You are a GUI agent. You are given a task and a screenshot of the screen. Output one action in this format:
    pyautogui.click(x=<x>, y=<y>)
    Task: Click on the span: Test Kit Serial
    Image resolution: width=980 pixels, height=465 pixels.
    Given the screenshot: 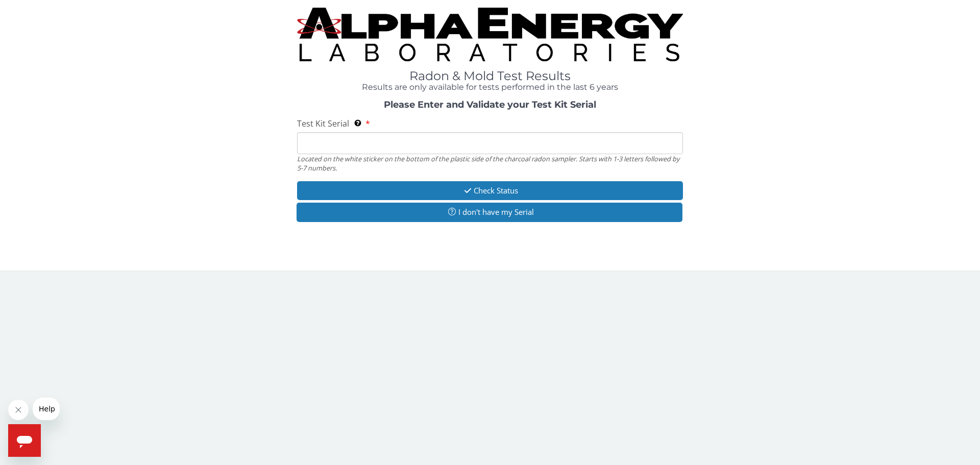 What is the action you would take?
    pyautogui.click(x=323, y=124)
    